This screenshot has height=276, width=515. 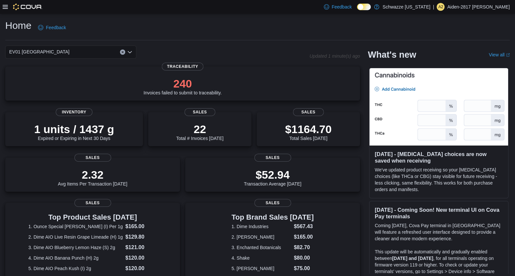 What do you see at coordinates (141, 247) in the screenshot?
I see `dd: $121.00` at bounding box center [141, 247].